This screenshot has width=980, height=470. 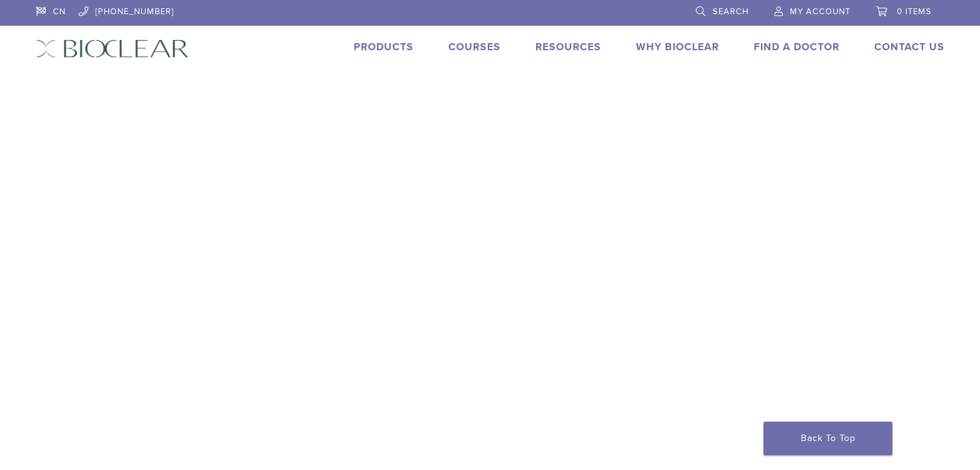 I want to click on a: Contact Us, so click(x=910, y=47).